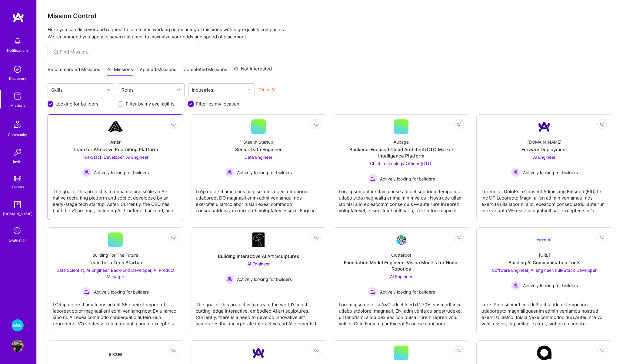 Image resolution: width=623 pixels, height=364 pixels. I want to click on a: Applied Missions, so click(158, 71).